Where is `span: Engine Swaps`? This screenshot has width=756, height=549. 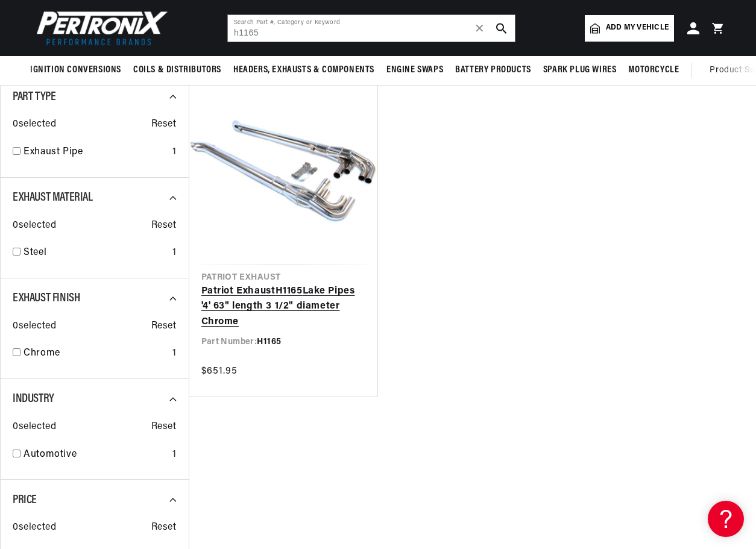 span: Engine Swaps is located at coordinates (415, 70).